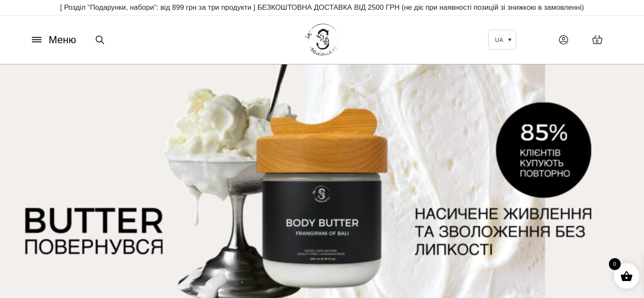 The width and height of the screenshot is (644, 298). Describe the element at coordinates (62, 40) in the screenshot. I see `span: Меню` at that location.